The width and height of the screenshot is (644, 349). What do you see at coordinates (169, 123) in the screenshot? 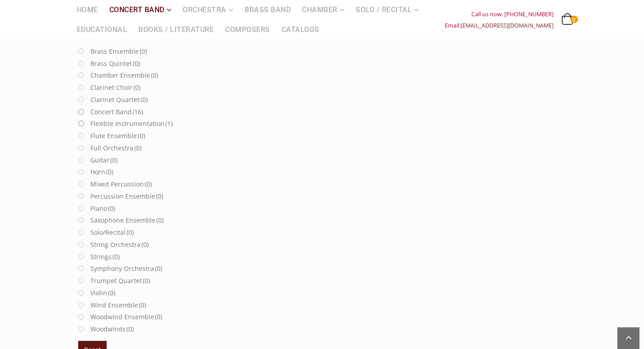
I see `span: (1)` at bounding box center [169, 123].